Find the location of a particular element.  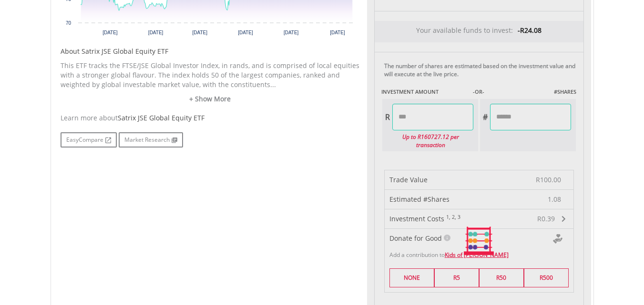

text: 70 is located at coordinates (68, 23).